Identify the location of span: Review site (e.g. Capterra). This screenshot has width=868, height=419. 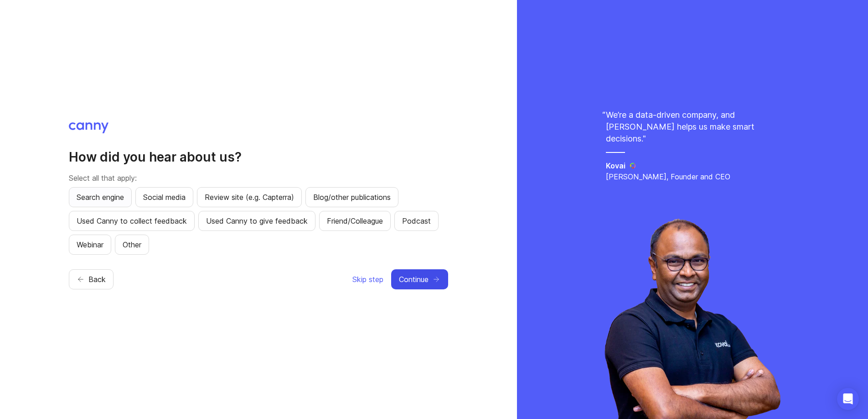
(249, 197).